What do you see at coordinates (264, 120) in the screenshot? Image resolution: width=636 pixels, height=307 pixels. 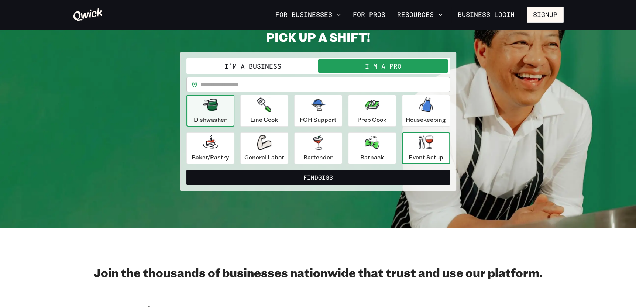 I see `p: Line Cook` at bounding box center [264, 120].